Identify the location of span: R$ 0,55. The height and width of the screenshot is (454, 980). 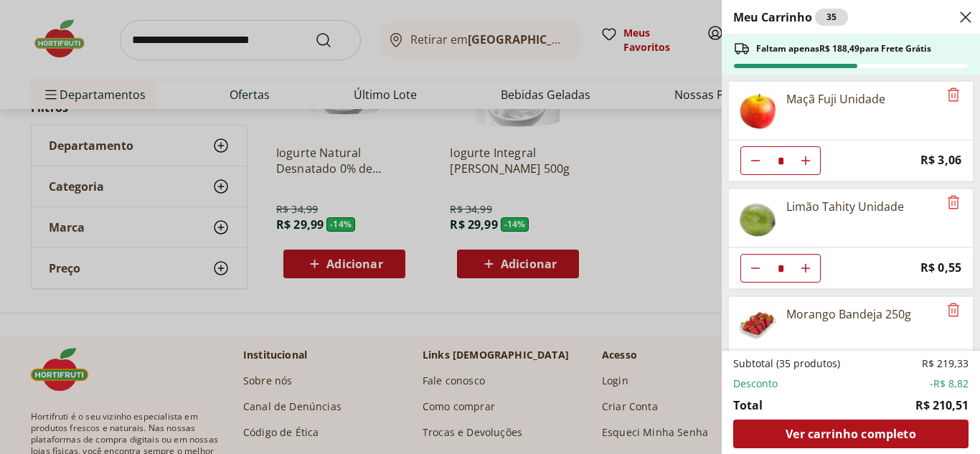
(941, 267).